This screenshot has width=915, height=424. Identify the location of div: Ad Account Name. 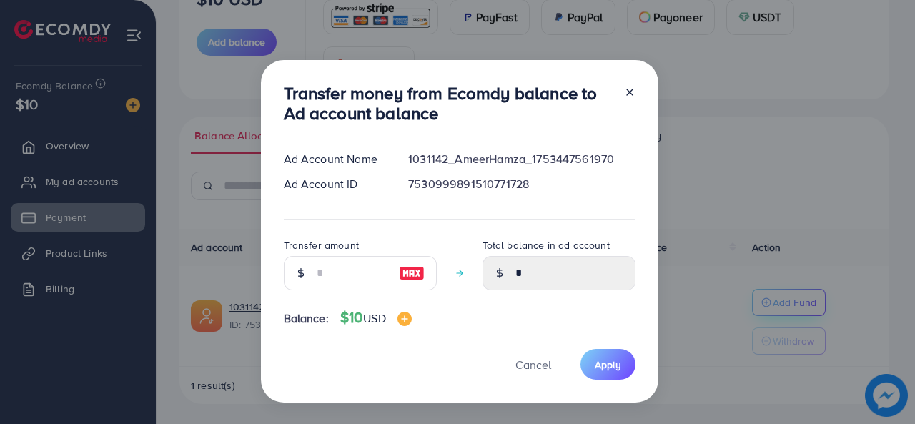
(335, 159).